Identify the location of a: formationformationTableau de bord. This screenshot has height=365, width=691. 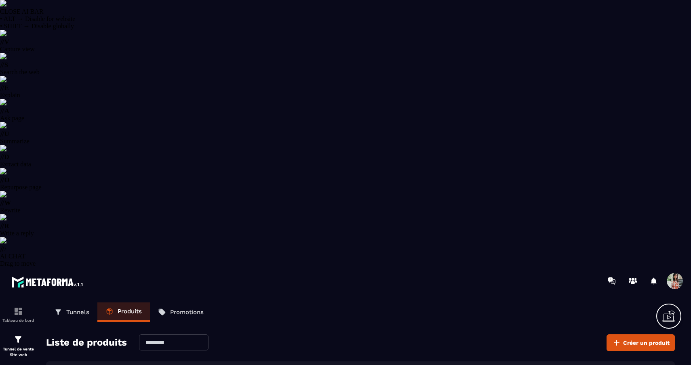
(18, 315).